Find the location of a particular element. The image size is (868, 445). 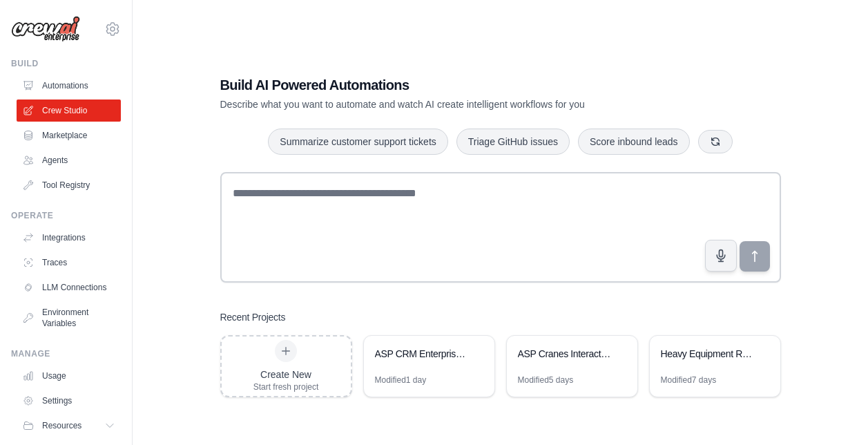

button: Summarize customer support tickets is located at coordinates (358, 142).